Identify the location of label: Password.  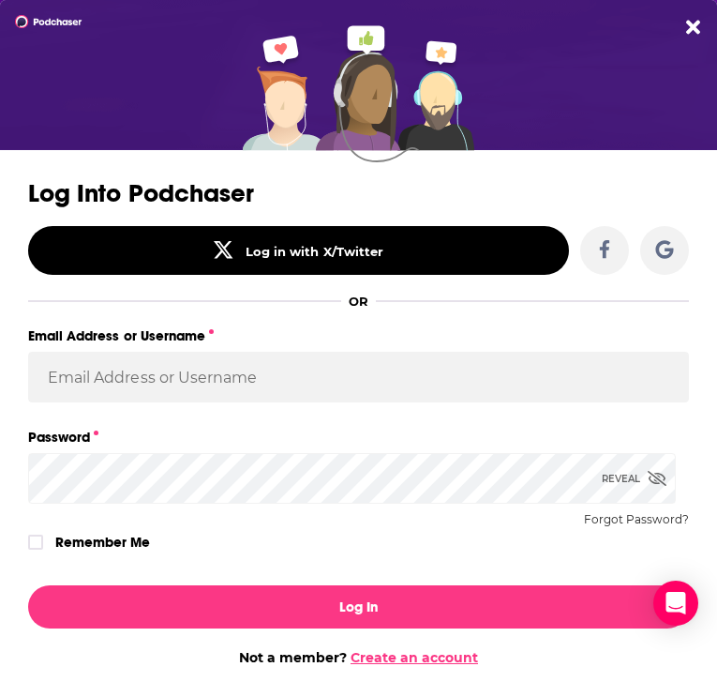
(358, 437).